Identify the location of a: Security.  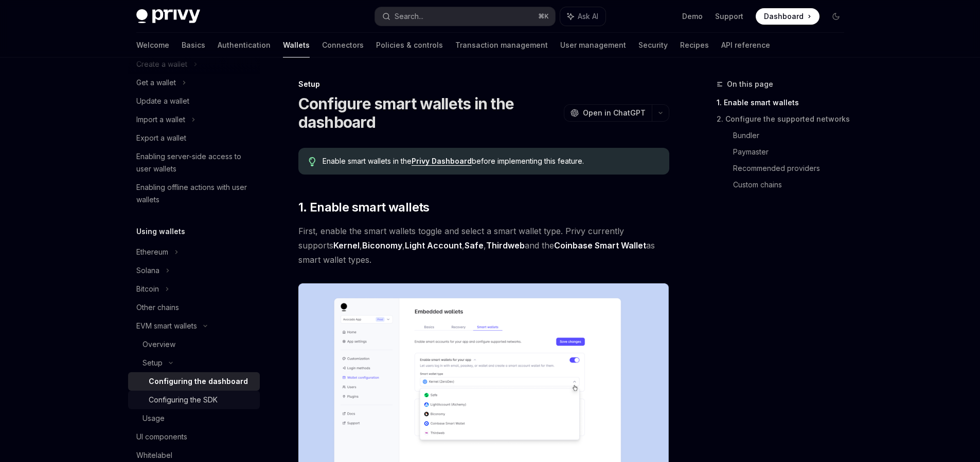
(652, 45).